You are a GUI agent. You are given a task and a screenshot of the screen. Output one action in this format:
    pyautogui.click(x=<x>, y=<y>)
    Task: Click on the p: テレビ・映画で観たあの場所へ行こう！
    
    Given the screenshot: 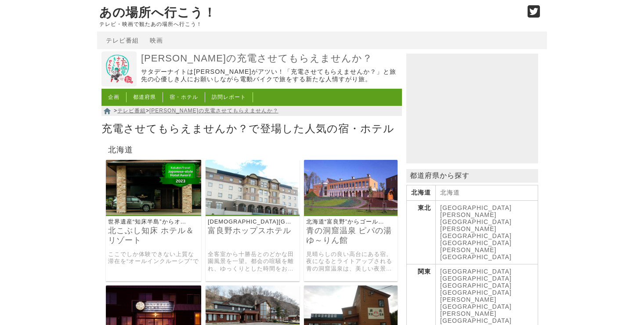 What is the action you would take?
    pyautogui.click(x=309, y=24)
    